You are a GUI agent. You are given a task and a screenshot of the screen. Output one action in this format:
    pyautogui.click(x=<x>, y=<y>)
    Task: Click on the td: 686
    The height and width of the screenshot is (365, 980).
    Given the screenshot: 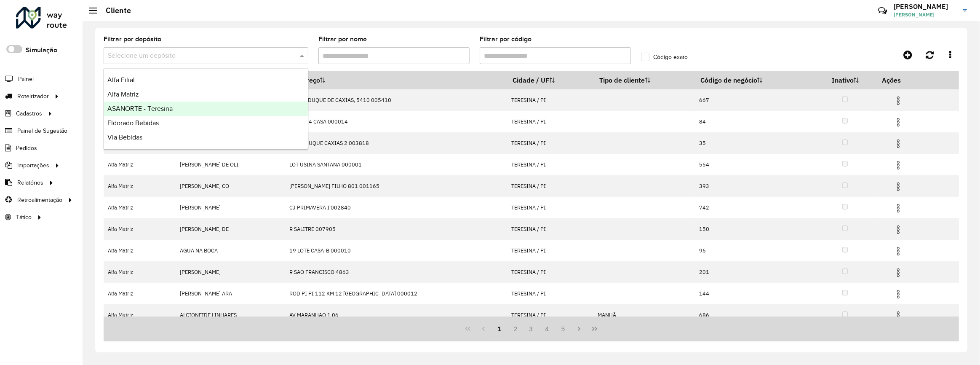 What is the action you would take?
    pyautogui.click(x=754, y=315)
    